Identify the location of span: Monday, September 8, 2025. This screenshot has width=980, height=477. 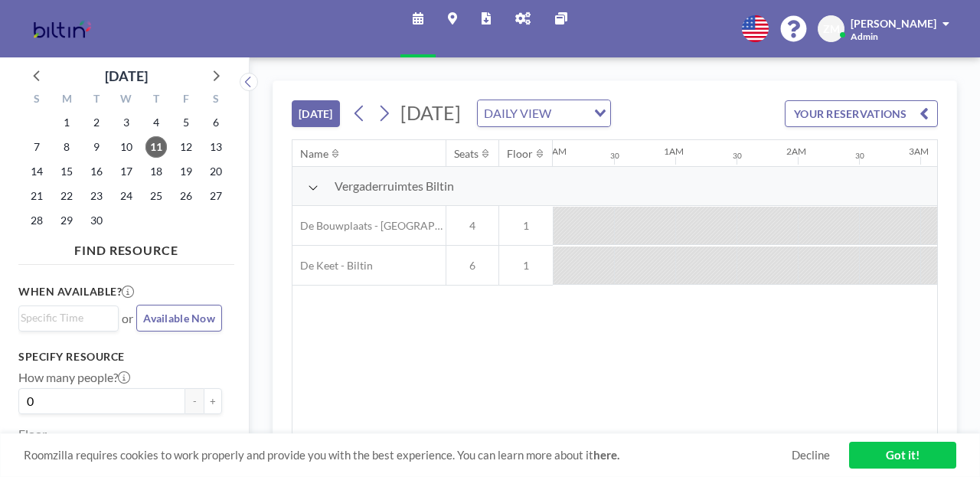
(66, 147).